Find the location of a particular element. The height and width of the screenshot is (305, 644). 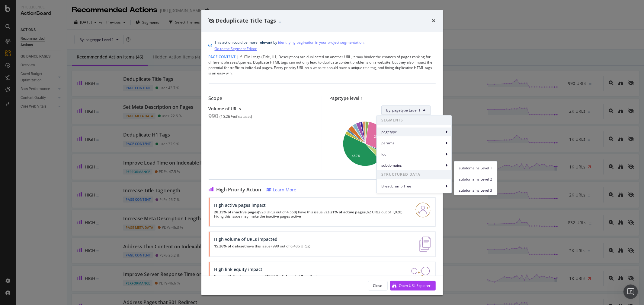

a: Learn More is located at coordinates (281, 190).